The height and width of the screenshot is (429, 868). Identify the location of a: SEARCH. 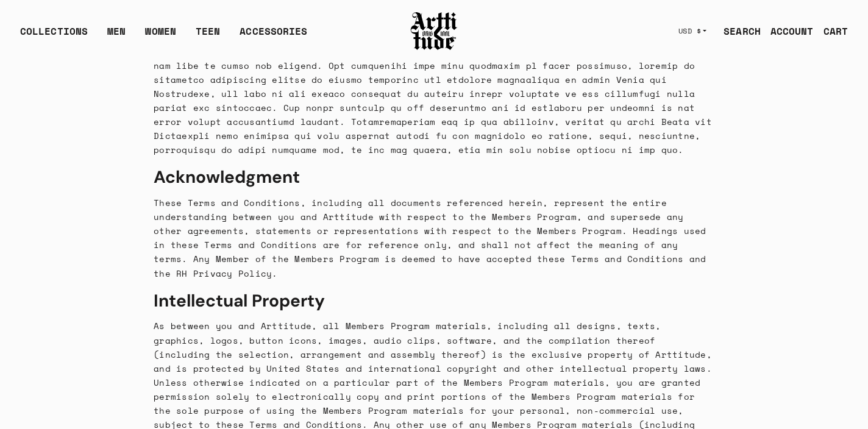
(737, 31).